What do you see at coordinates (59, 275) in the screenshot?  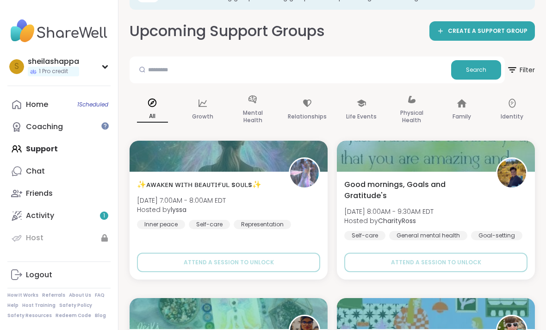 I see `a: Logout` at bounding box center [59, 275].